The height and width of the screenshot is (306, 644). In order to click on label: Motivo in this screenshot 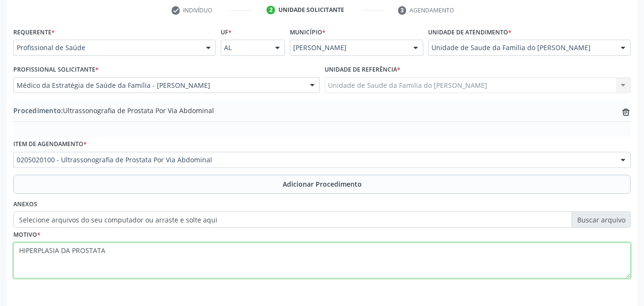, I will do `click(27, 235)`.